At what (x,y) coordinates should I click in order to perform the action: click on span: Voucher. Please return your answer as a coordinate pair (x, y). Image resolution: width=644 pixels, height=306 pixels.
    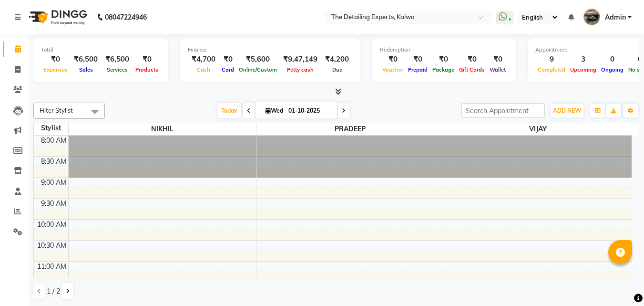
    Looking at the image, I should click on (393, 70).